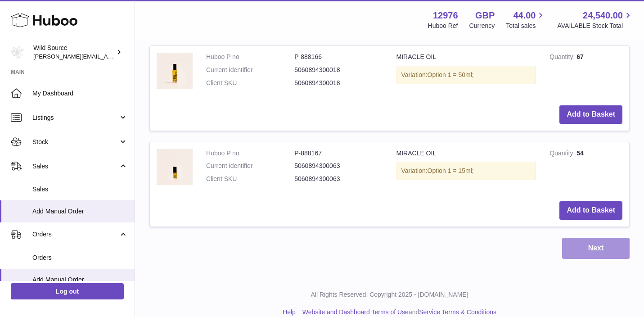  Describe the element at coordinates (339, 153) in the screenshot. I see `dd: P-888167` at that location.